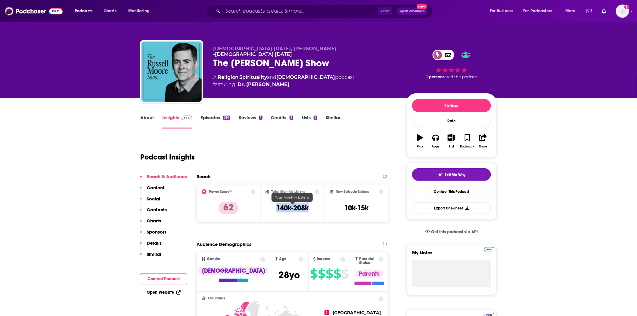 This screenshot has width=637, height=316. Describe the element at coordinates (622, 11) in the screenshot. I see `img: User Profile` at that location.